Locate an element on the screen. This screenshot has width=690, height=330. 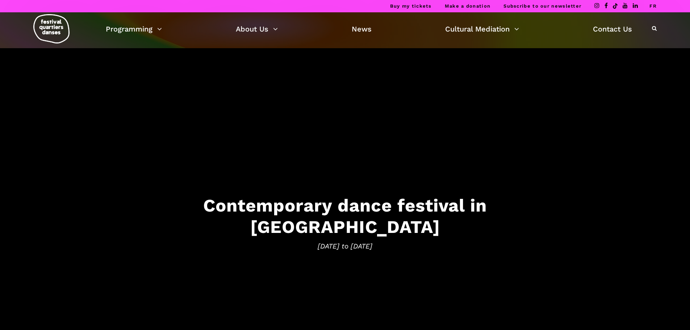
a: Subscribe to our newsletter is located at coordinates (542, 6).